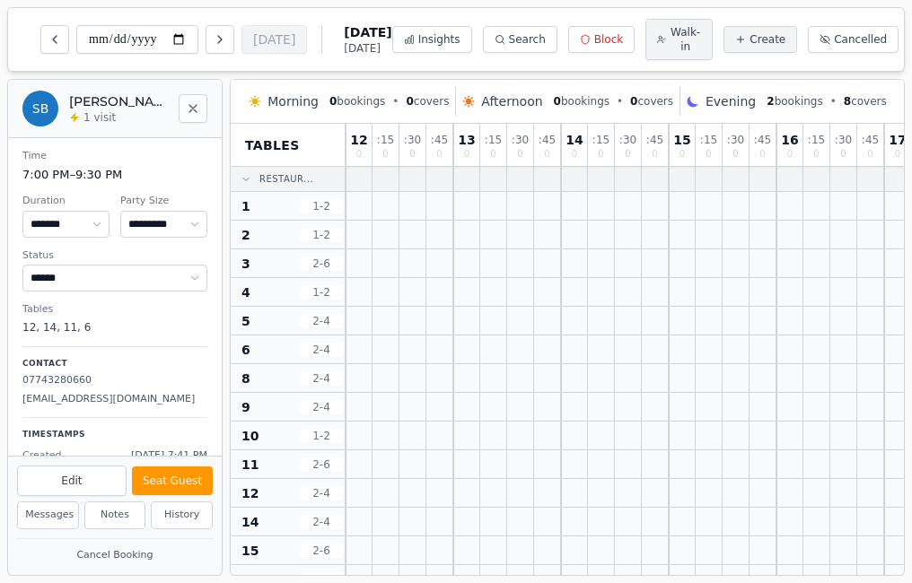  Describe the element at coordinates (115, 381) in the screenshot. I see `p: 07743280660` at that location.